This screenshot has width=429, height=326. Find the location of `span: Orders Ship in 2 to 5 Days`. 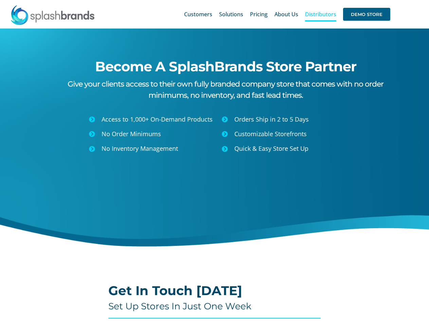

span: Orders Ship in 2 to 5 Days is located at coordinates (271, 119).